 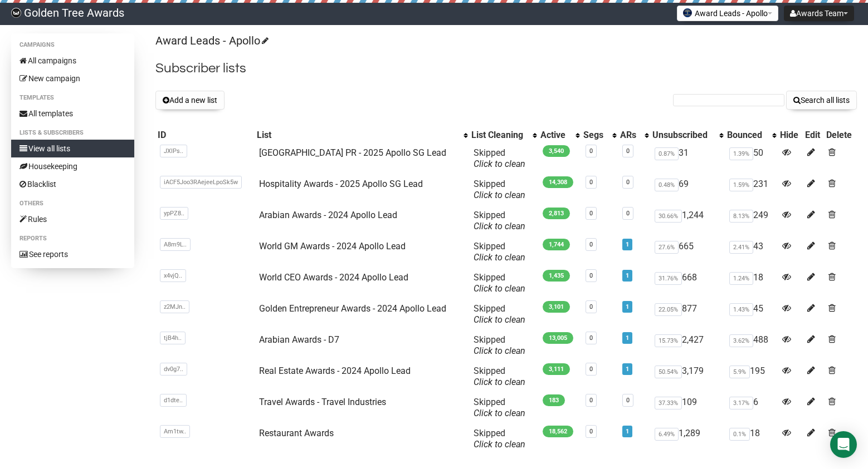 What do you see at coordinates (73, 61) in the screenshot?
I see `a: All campaigns` at bounding box center [73, 61].